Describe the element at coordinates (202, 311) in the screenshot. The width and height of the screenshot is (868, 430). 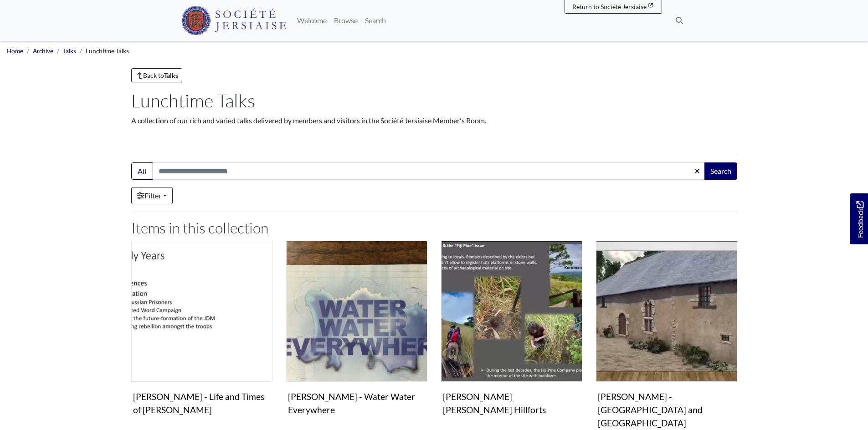
I see `img: Roy Le Herissier - Life and Times of Norman Le Brocq` at that location.